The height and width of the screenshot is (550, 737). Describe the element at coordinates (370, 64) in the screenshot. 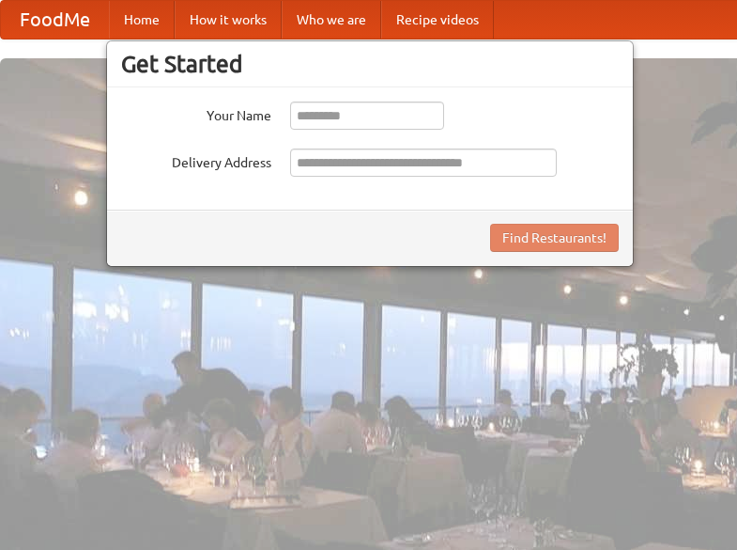

I see `h3: Get Started` at that location.